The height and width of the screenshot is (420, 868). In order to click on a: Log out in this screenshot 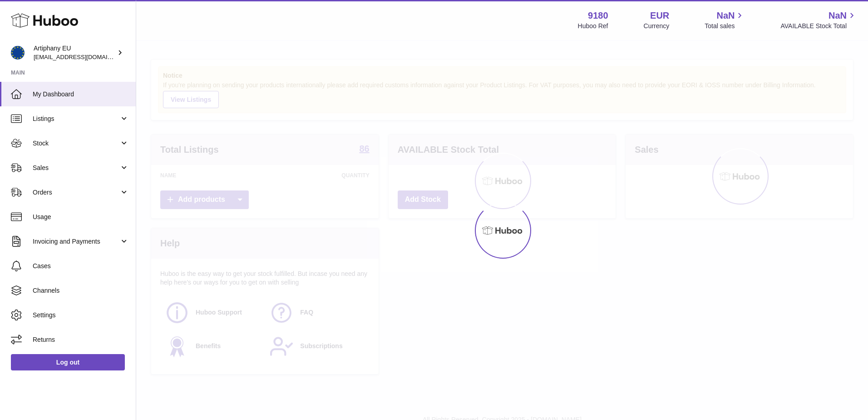, I will do `click(68, 362)`.